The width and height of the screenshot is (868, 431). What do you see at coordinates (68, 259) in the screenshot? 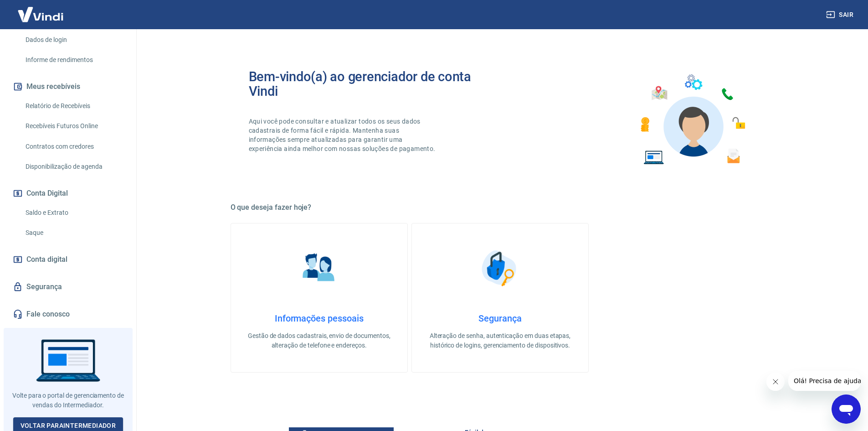
I see `a: Conta digital` at bounding box center [68, 259].